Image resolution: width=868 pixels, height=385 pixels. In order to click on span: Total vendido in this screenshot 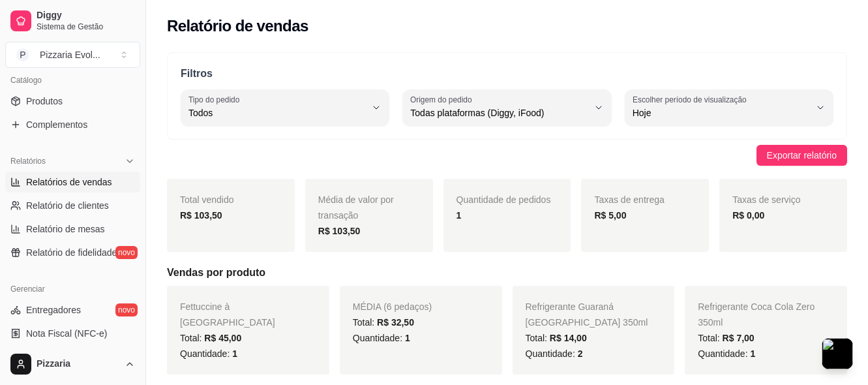, I will do `click(207, 200)`.